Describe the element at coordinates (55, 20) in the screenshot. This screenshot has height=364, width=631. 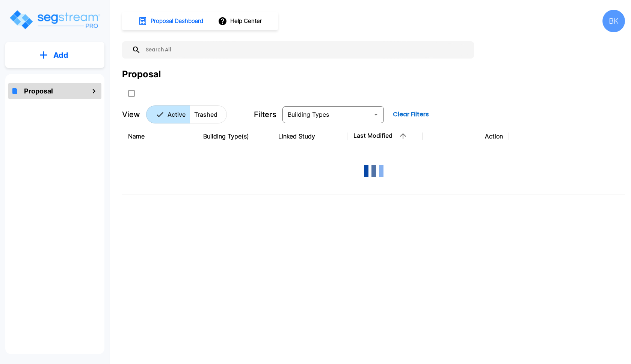
I see `img: Logo` at that location.